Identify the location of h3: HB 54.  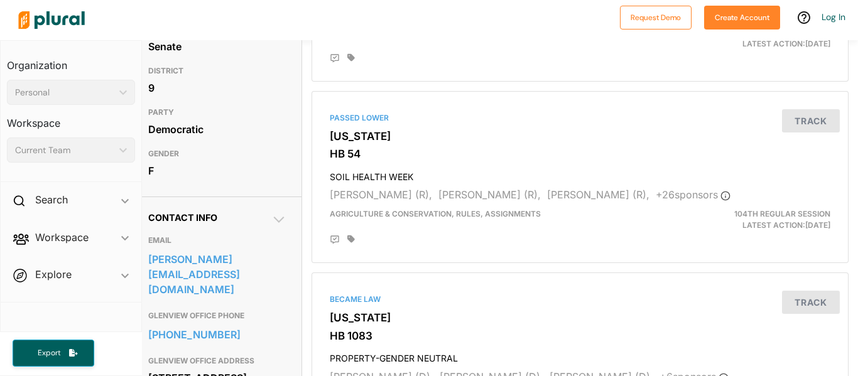
(580, 154).